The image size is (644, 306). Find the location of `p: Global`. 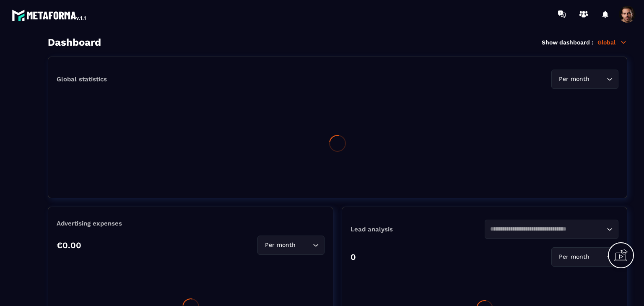

p: Global is located at coordinates (612, 42).